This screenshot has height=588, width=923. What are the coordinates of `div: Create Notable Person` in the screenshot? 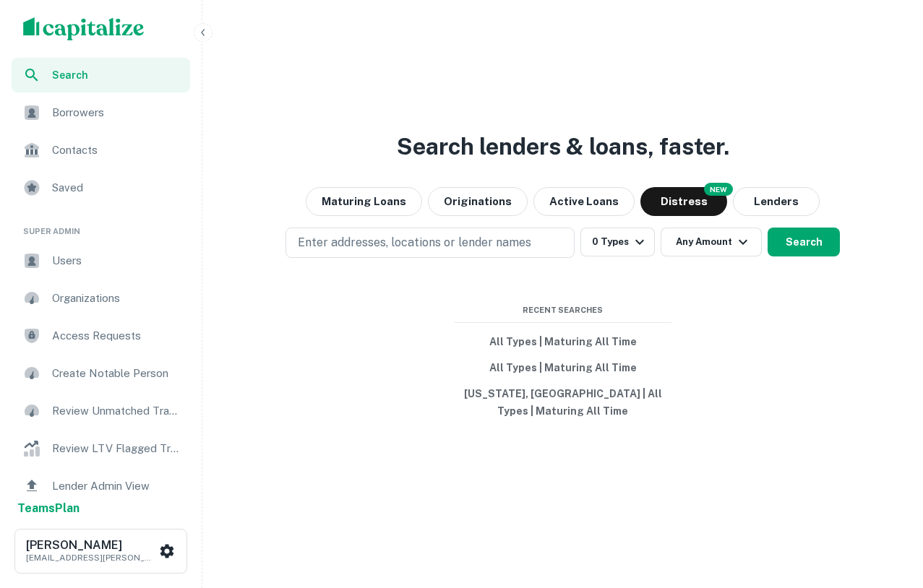 It's located at (101, 374).